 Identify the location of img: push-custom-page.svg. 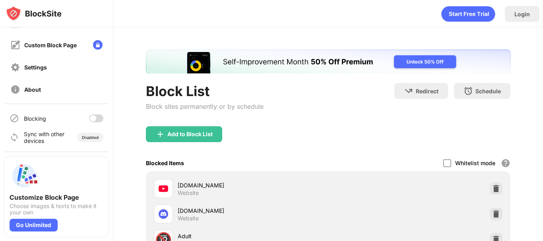
(24, 176).